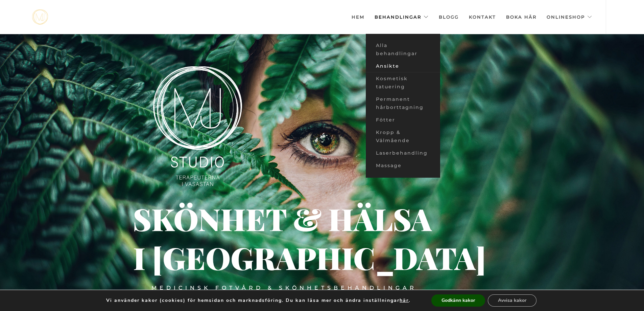  I want to click on div: Medicinsk fotvård & skönhetsbehandlingar, so click(284, 288).